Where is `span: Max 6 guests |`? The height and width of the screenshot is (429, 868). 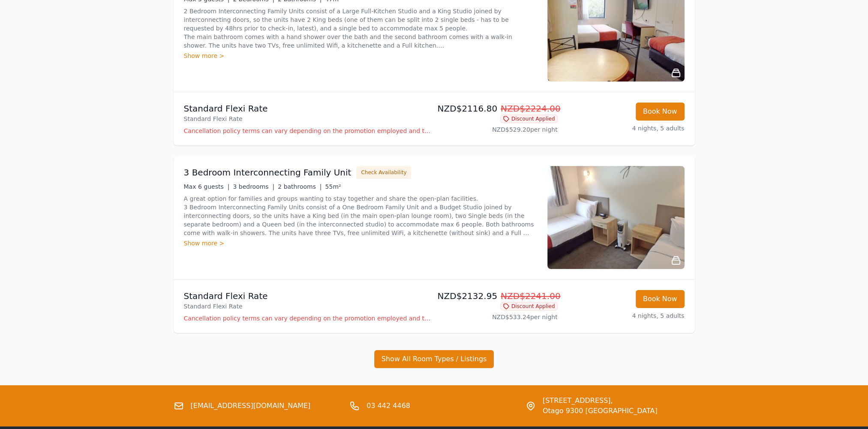
span: Max 6 guests | is located at coordinates (207, 187).